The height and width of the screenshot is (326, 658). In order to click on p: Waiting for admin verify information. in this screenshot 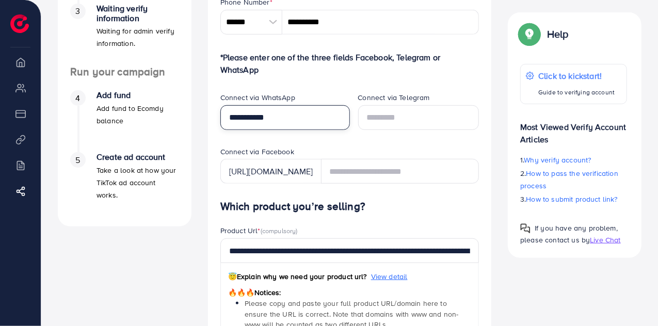, I will do `click(138, 37)`.